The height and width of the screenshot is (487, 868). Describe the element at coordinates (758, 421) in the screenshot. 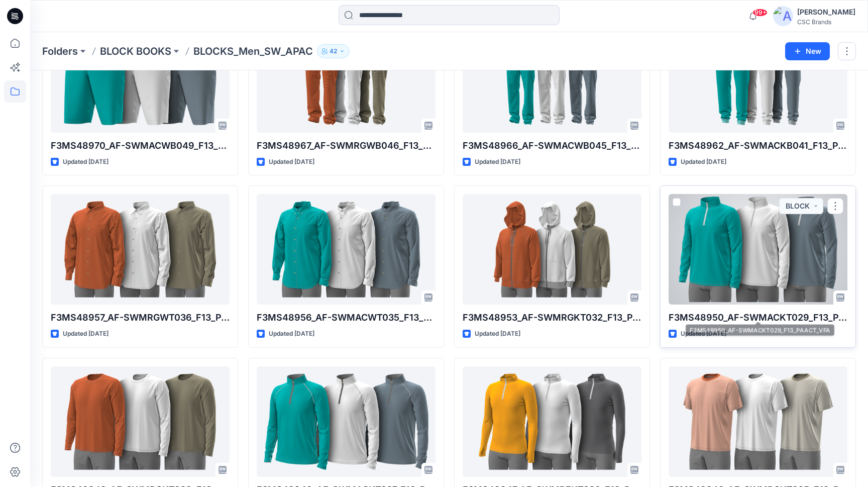

I see `a: F3MS48946_AF-SWMRGKT025_F13_PAREG_VFA` at that location.